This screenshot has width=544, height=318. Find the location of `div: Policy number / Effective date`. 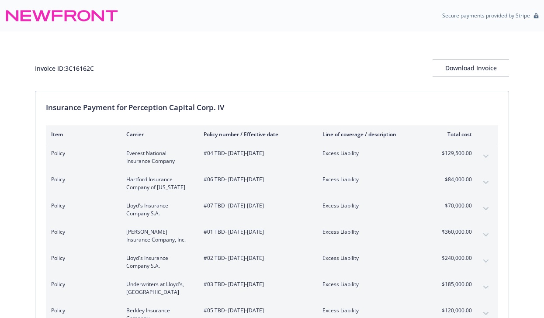

div: Policy number / Effective date is located at coordinates (256, 134).